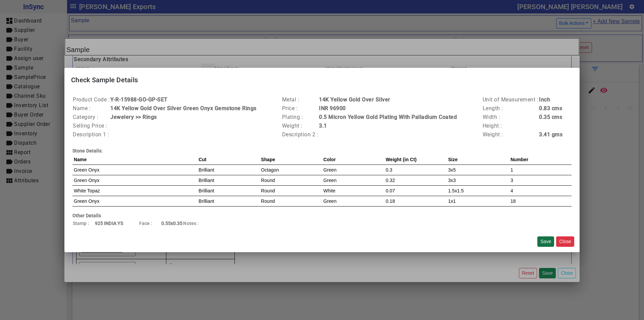 Image resolution: width=644 pixels, height=320 pixels. I want to click on td: 3x5, so click(478, 170).